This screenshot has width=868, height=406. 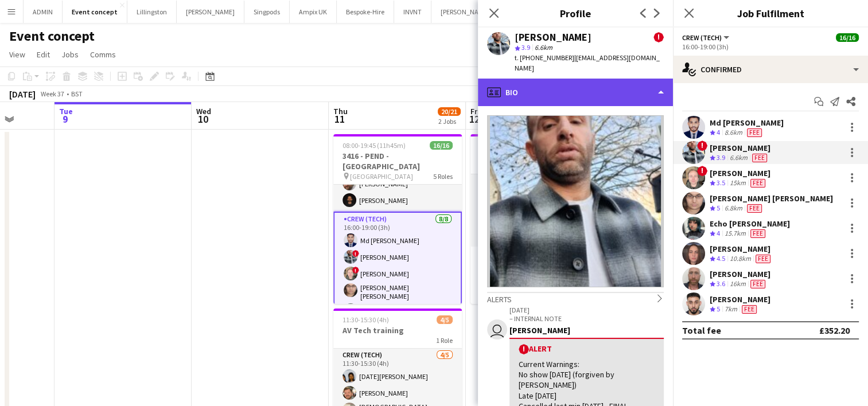 I want to click on a: Comms, so click(x=103, y=55).